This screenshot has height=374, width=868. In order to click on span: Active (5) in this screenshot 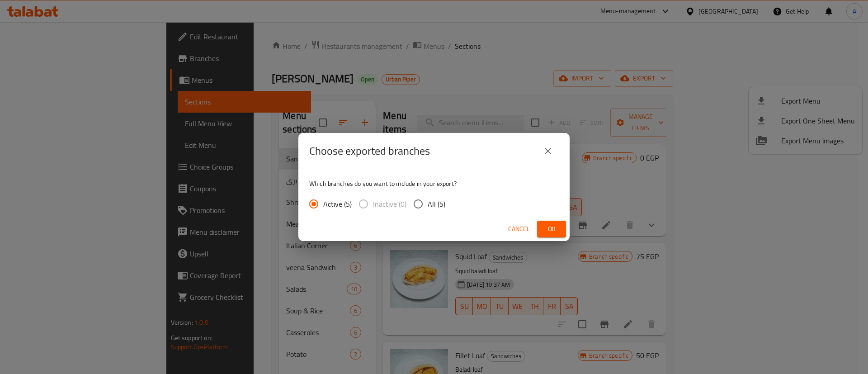, I will do `click(337, 204)`.